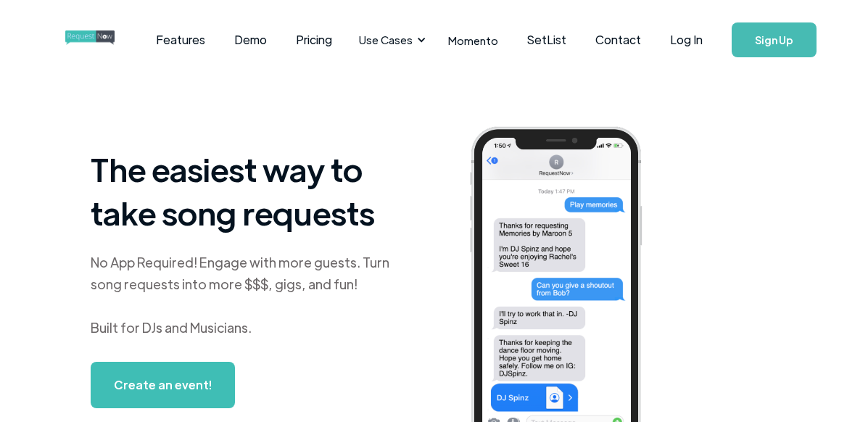 This screenshot has width=868, height=422. I want to click on a: Demo, so click(250, 40).